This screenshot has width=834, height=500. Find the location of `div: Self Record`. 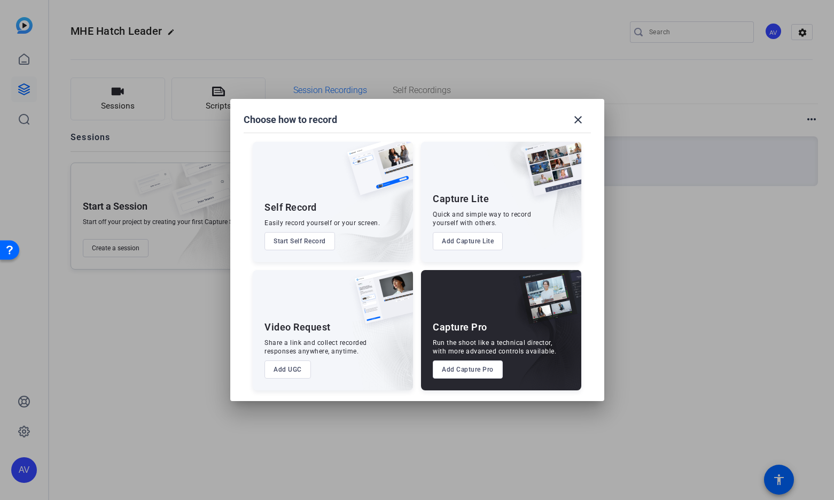

div: Self Record is located at coordinates (291, 207).